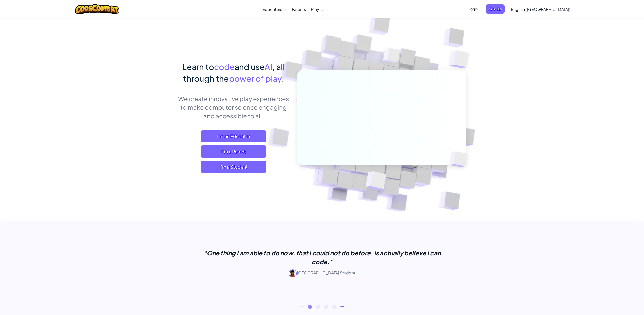  What do you see at coordinates (299, 9) in the screenshot?
I see `a: Parents` at bounding box center [299, 9].